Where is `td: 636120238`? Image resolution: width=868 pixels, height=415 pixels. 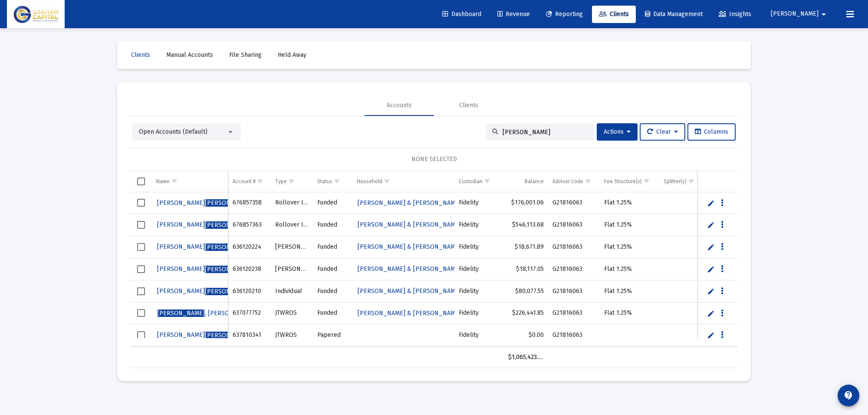 td: 636120238 is located at coordinates (250, 269).